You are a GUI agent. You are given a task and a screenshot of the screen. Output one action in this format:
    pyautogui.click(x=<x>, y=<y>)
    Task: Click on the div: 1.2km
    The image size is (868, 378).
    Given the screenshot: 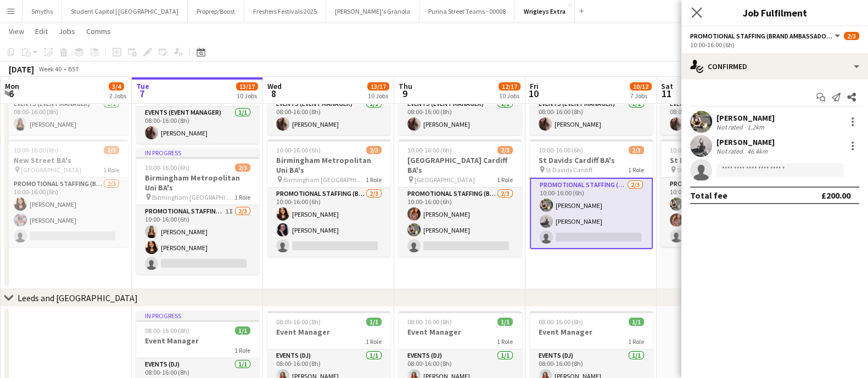 What is the action you would take?
    pyautogui.click(x=755, y=127)
    